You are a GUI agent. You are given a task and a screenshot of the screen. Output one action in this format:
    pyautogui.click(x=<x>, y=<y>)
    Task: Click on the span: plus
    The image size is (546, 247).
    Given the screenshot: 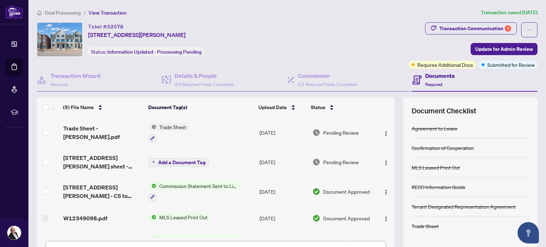 What is the action you would take?
    pyautogui.click(x=154, y=162)
    